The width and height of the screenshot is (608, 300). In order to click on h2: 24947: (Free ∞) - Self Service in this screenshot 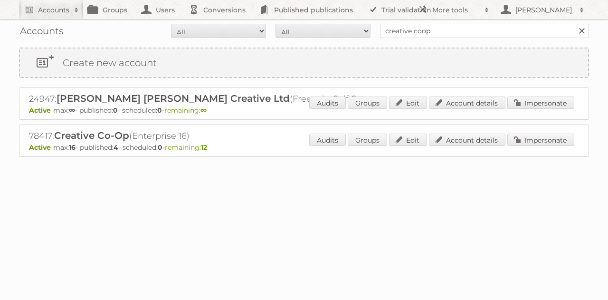, I will do `click(195, 99)`.